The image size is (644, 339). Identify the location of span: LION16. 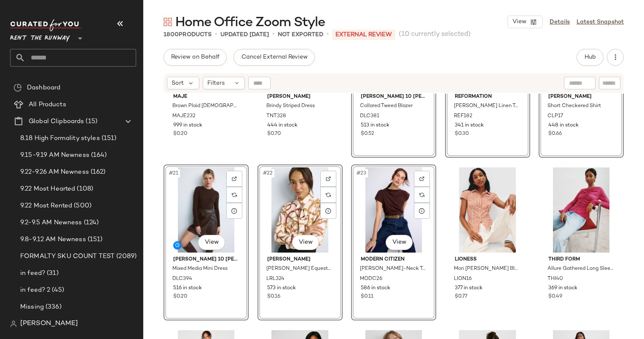
(463, 279).